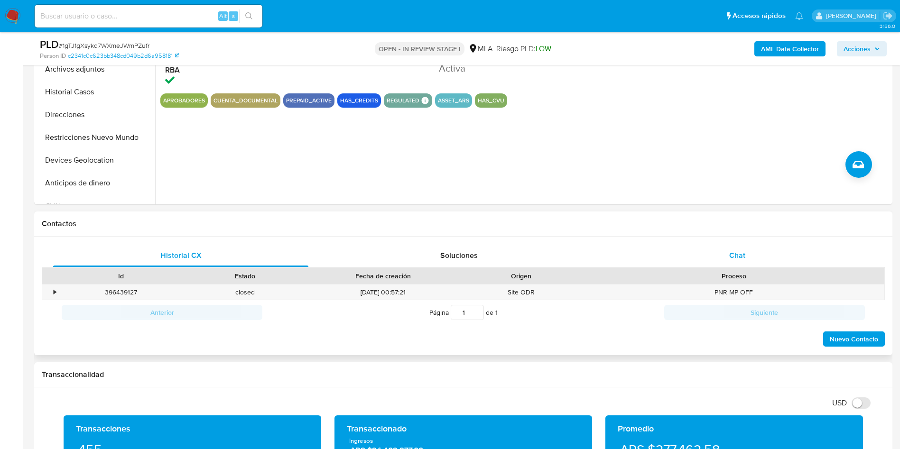 This screenshot has height=449, width=900. I want to click on span: Página de, so click(463, 313).